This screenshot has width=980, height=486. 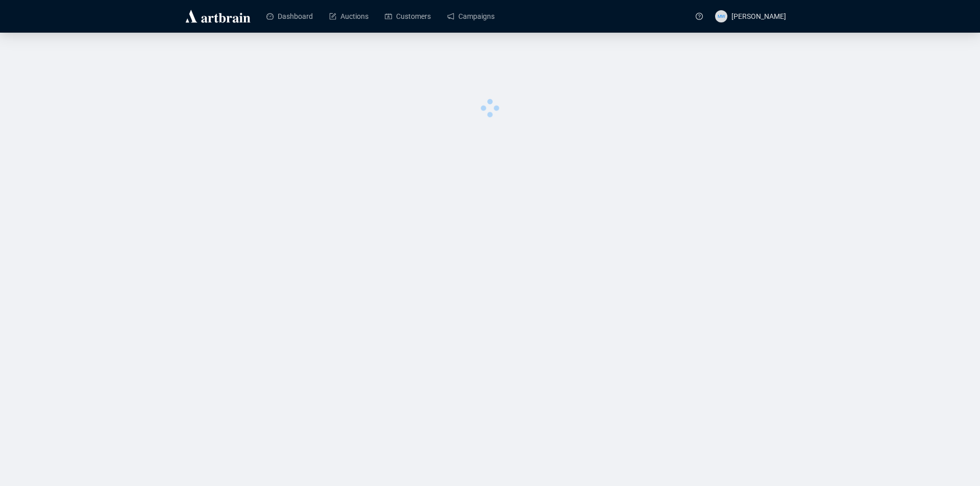 What do you see at coordinates (218, 17) in the screenshot?
I see `img: logo` at bounding box center [218, 17].